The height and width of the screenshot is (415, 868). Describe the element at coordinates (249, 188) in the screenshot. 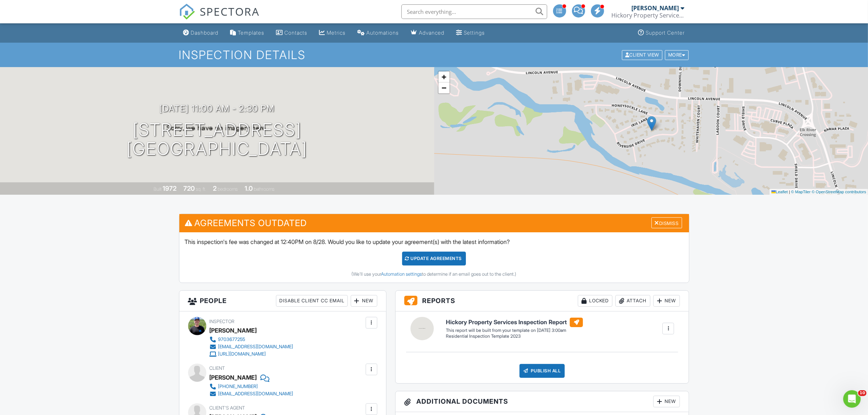

I see `div: 1.0` at that location.